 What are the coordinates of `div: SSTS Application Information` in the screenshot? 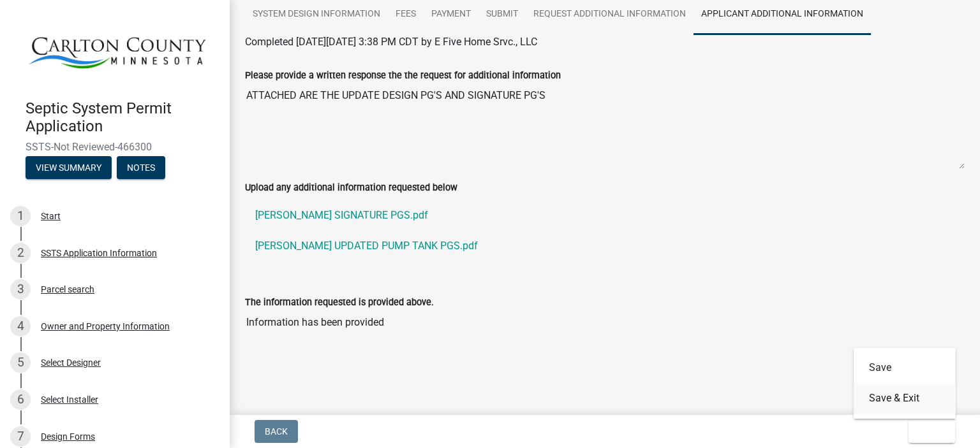 It's located at (99, 253).